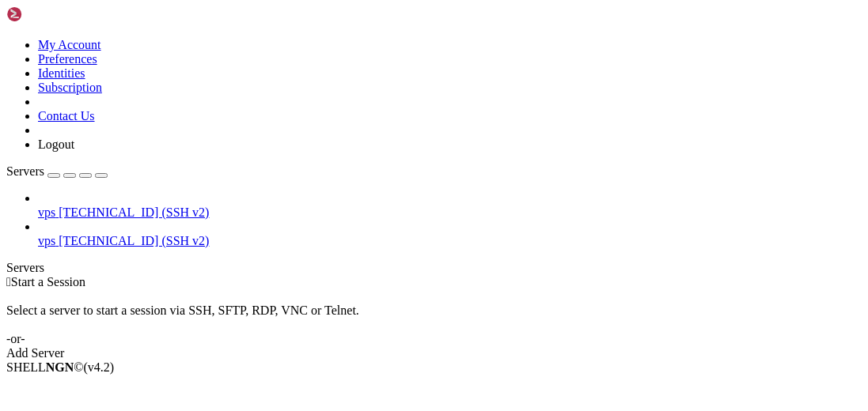  I want to click on a: Subscription, so click(70, 87).